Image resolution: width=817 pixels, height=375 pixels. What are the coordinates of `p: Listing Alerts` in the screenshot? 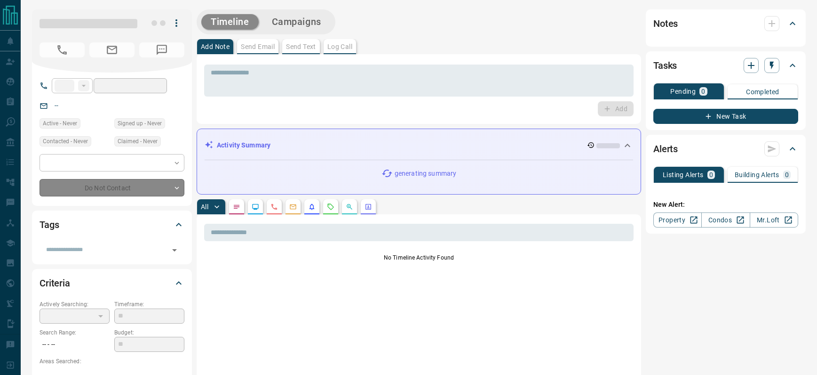 It's located at (683, 175).